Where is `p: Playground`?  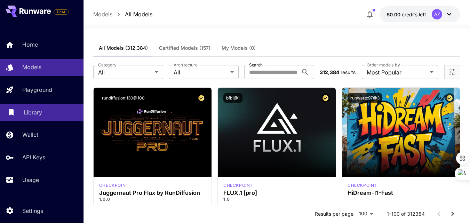
p: Playground is located at coordinates (37, 90).